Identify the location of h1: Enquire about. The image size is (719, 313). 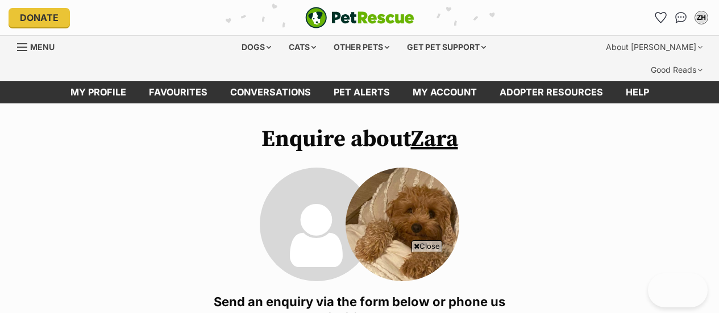
(360, 139).